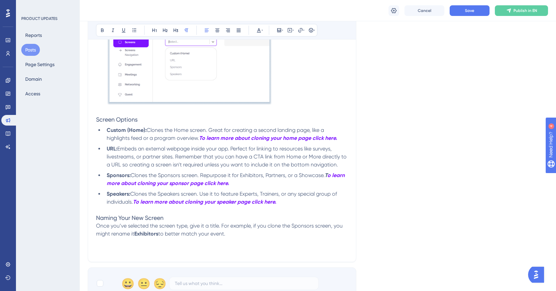  I want to click on strong: To learn more about cloning your speaker page click here., so click(204, 202).